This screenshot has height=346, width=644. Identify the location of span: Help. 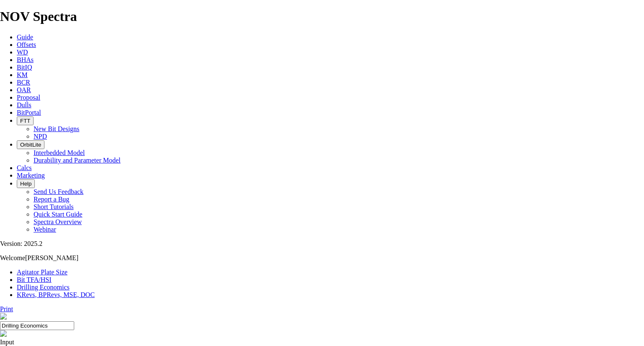
(25, 184).